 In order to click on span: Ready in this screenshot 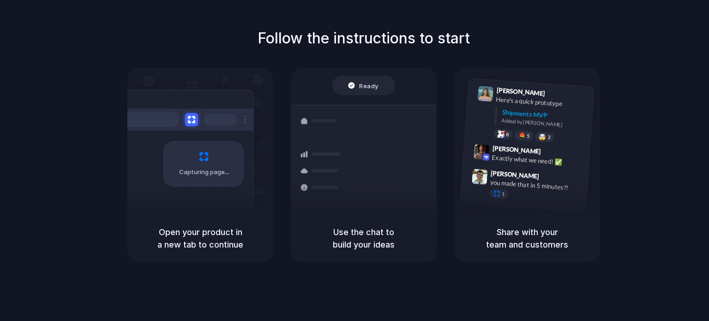, I will do `click(369, 85)`.